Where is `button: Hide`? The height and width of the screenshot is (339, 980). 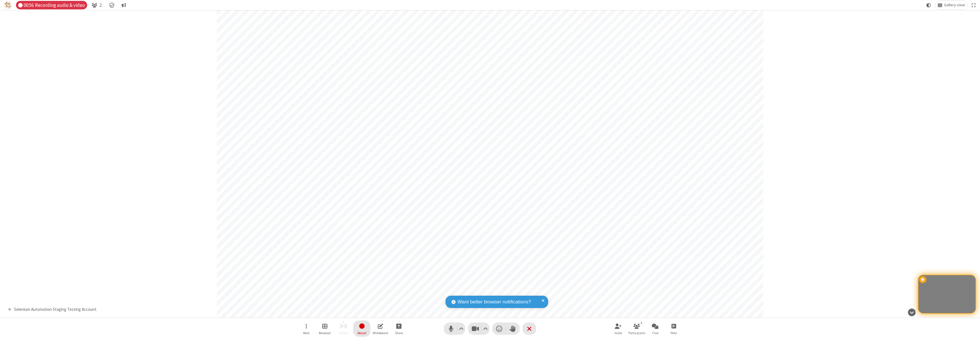
button: Hide is located at coordinates (912, 312).